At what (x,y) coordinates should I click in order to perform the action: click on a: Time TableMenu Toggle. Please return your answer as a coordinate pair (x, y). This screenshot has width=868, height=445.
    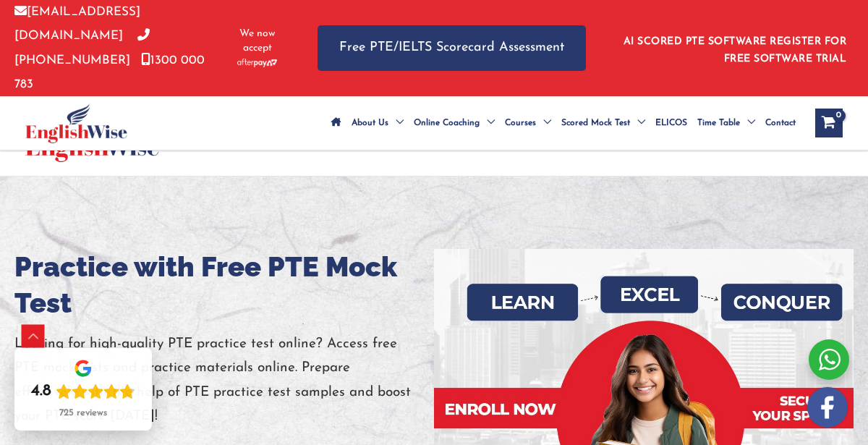
    Looking at the image, I should click on (726, 123).